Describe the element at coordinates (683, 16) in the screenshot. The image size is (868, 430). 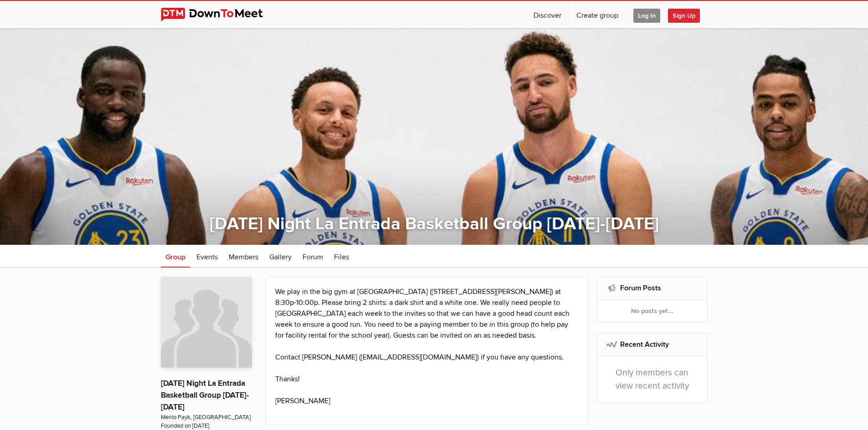
I see `span: Sign Up` at that location.